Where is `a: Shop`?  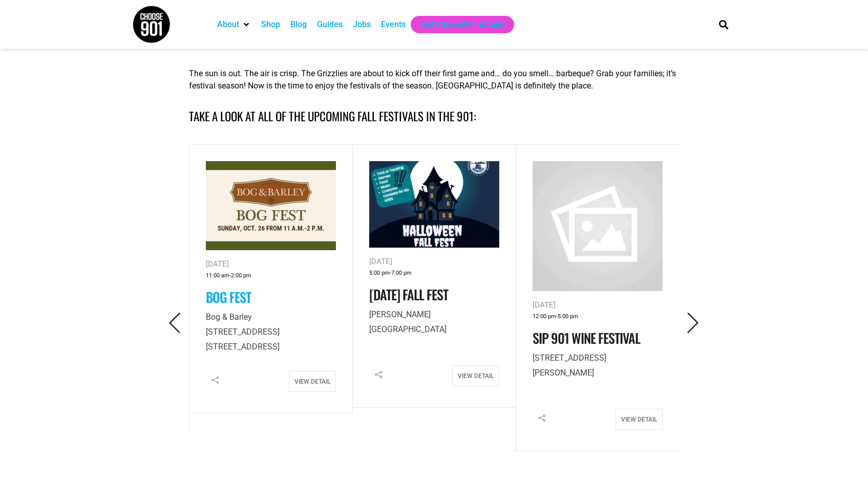
a: Shop is located at coordinates (270, 24).